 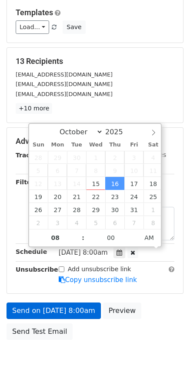 I want to click on input: Minute, so click(x=111, y=238).